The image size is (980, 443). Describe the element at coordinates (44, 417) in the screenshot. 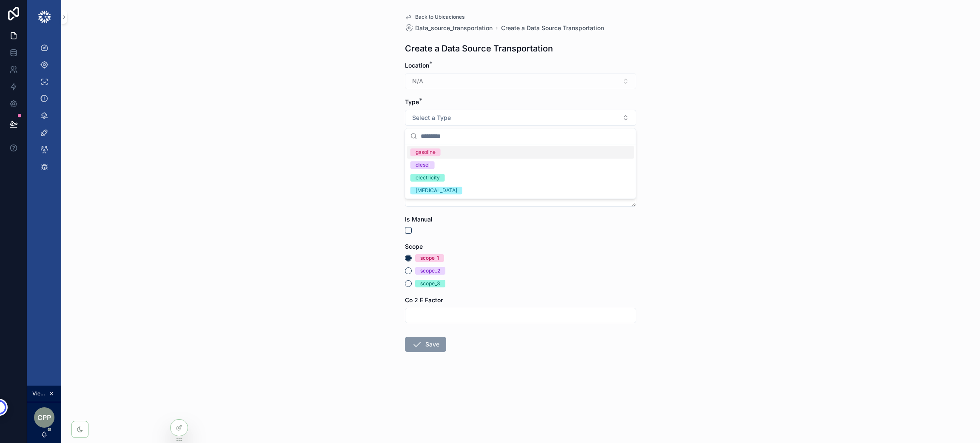

I see `span: CPP` at that location.